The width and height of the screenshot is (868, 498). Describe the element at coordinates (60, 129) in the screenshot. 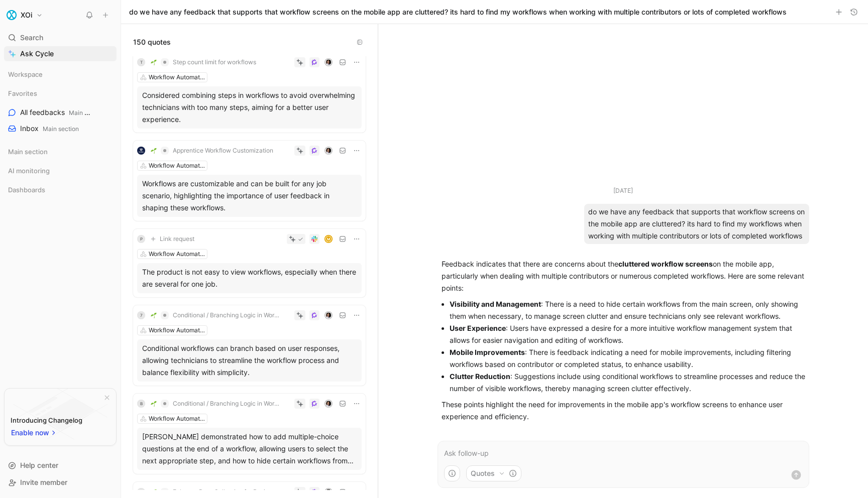

I see `a: InboxMain section` at that location.